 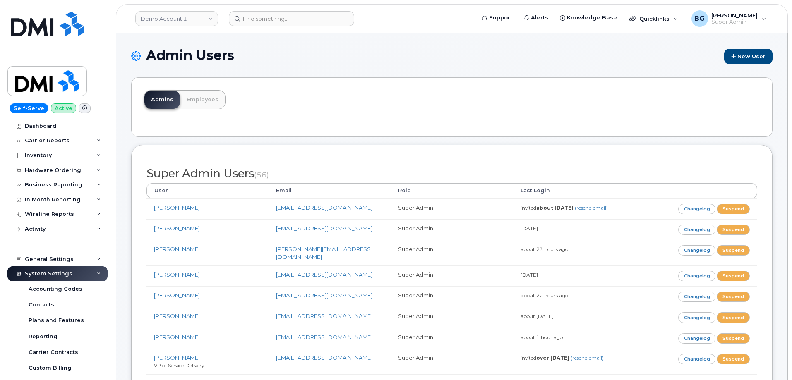 What do you see at coordinates (179, 365) in the screenshot?
I see `small: VP of Service Delivery` at bounding box center [179, 365].